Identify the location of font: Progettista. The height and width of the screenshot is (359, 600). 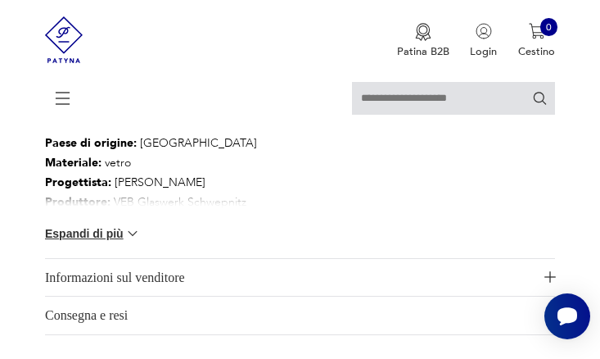
(76, 182).